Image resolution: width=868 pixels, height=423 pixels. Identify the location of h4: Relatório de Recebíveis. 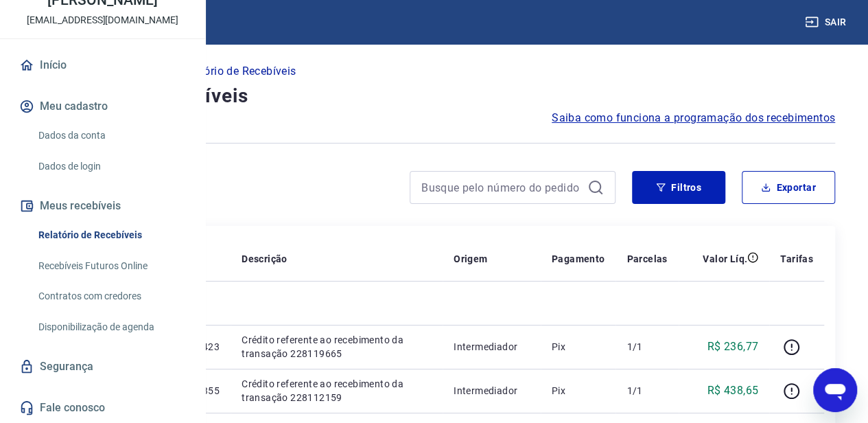
(434, 96).